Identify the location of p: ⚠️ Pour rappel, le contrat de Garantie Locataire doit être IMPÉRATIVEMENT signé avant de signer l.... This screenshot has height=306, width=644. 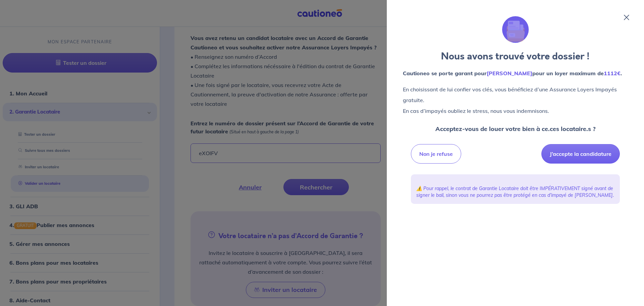
(515, 191).